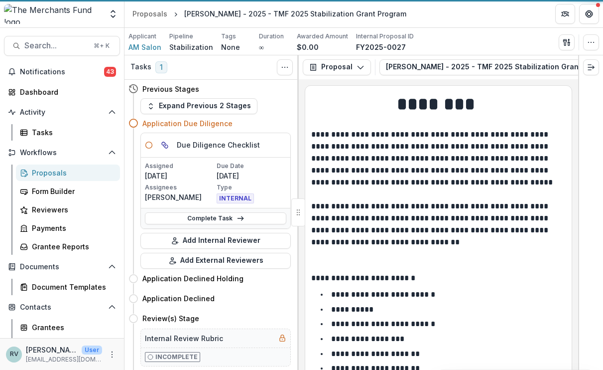 The image size is (603, 370). I want to click on a: Payments, so click(68, 228).